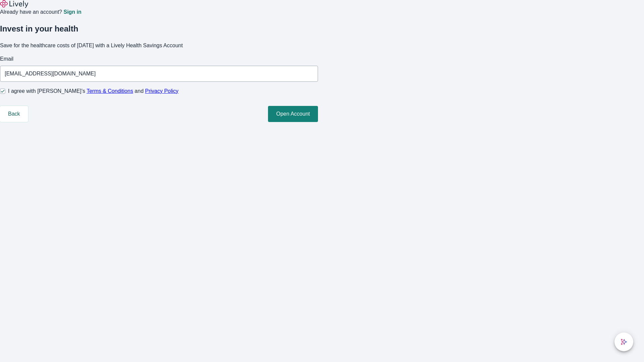 The image size is (644, 362). I want to click on button: Open Account, so click(293, 114).